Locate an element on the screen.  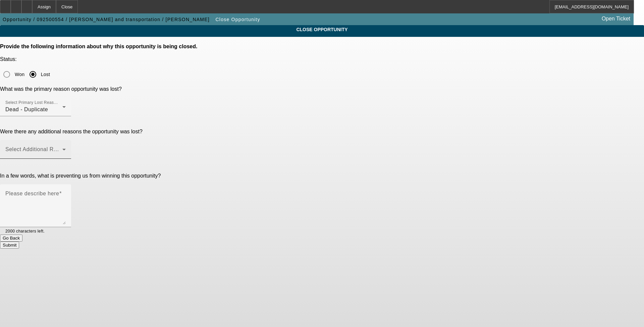
label: Lost is located at coordinates (45, 74).